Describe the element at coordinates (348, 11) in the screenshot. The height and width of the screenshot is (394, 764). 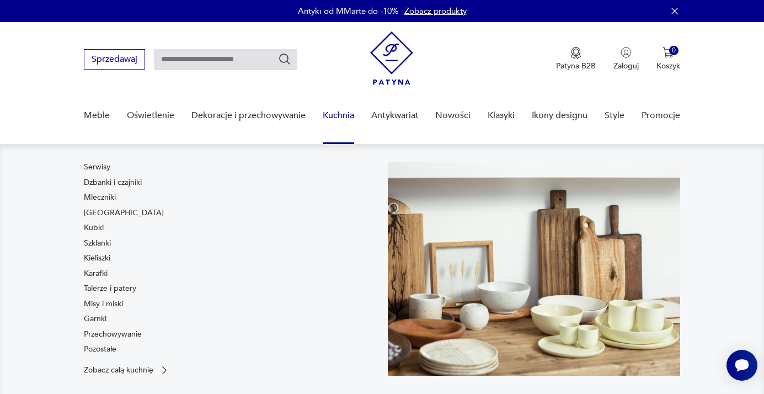
I see `p: Antyki od MMarte do -10%` at that location.